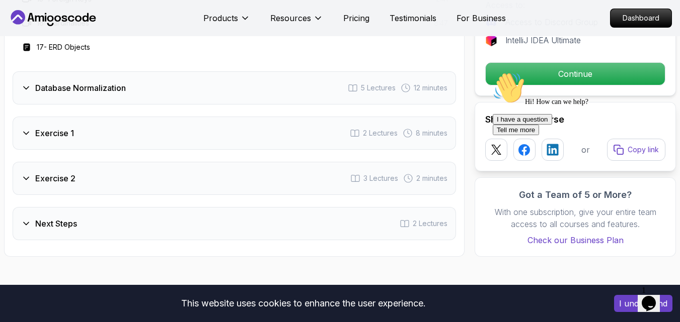  What do you see at coordinates (378, 88) in the screenshot?
I see `span: 5 Lectures` at bounding box center [378, 88].